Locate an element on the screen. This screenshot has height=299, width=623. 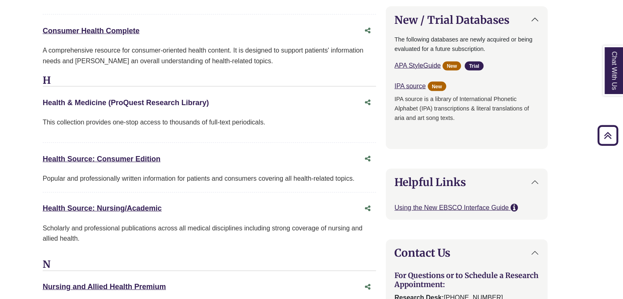
span: Trial is located at coordinates (474, 66).